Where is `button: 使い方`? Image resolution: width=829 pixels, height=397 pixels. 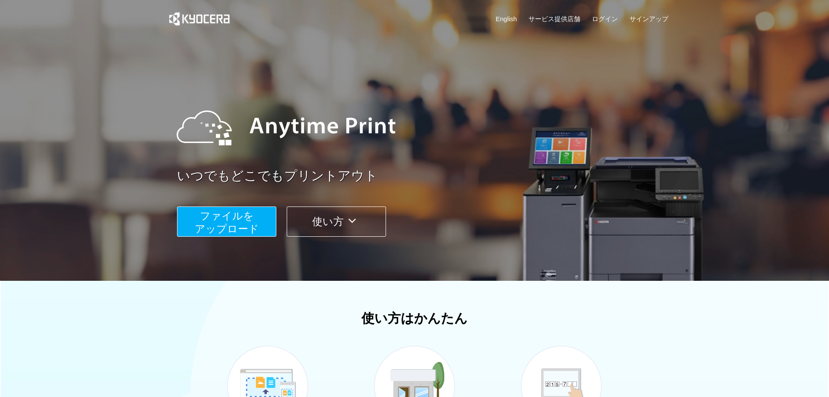 button: 使い方 is located at coordinates (336, 222).